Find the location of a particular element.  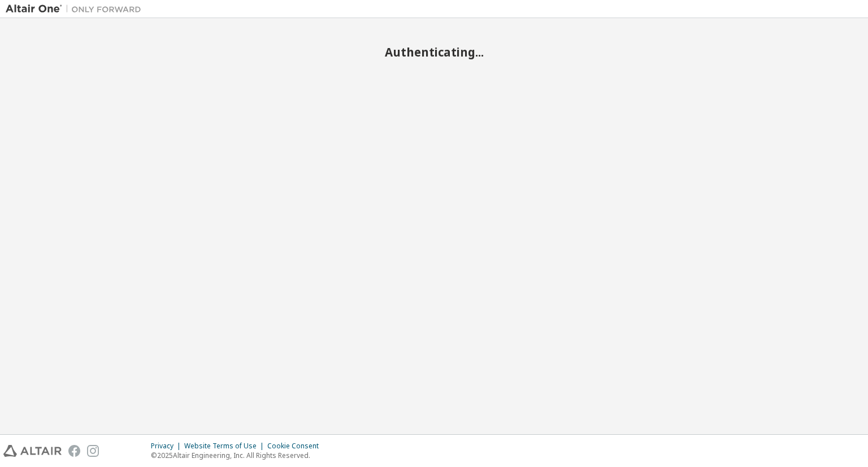

img: Altair One is located at coordinates (76, 9).